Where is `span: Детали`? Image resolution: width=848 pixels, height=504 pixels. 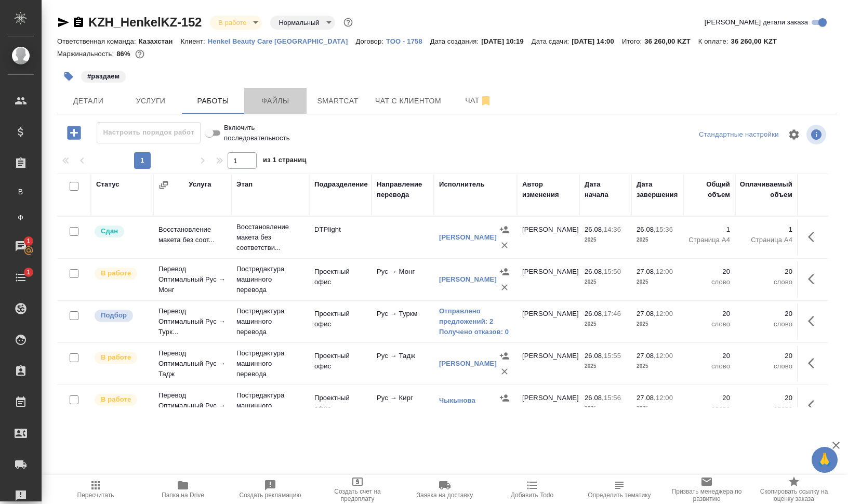
span: Детали is located at coordinates (88, 101).